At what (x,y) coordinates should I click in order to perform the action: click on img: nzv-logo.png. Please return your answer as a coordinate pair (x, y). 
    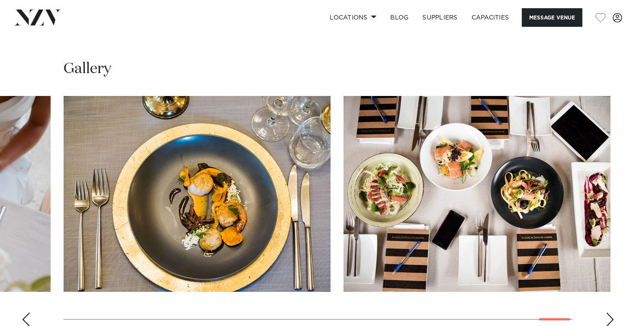
    Looking at the image, I should click on (37, 17).